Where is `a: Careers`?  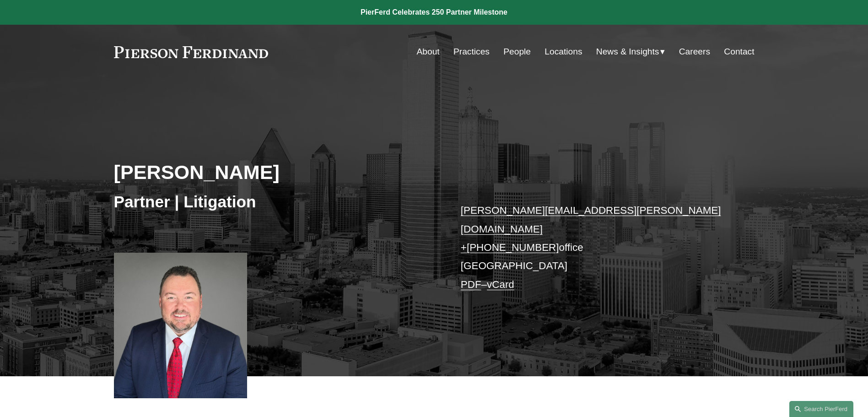
a: Careers is located at coordinates (694, 52).